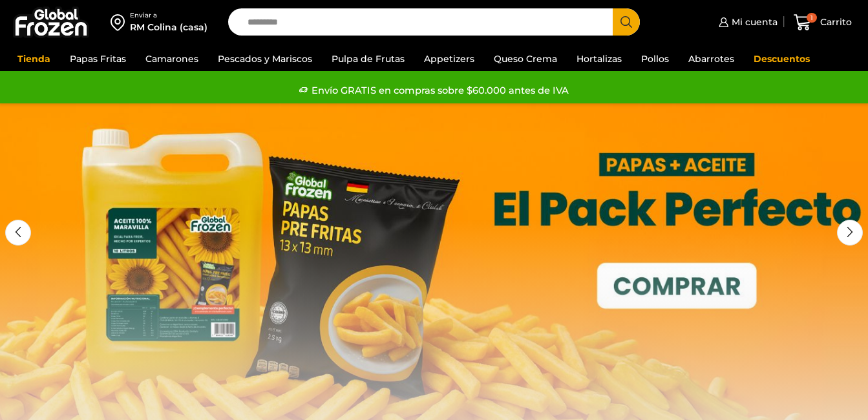  I want to click on a: Queso Crema, so click(525, 59).